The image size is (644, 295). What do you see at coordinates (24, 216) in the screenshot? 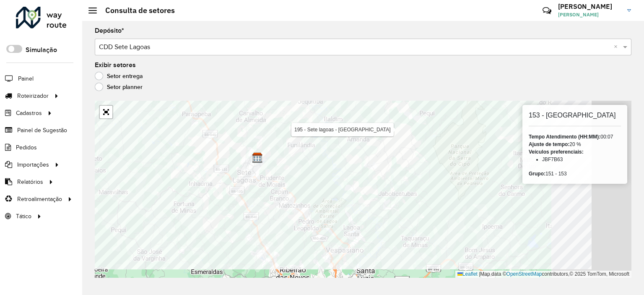
I see `span: Tático` at bounding box center [24, 216].